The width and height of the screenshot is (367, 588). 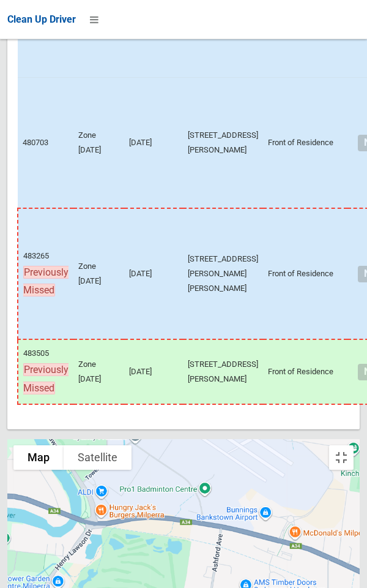 I want to click on a: Clean Up Driver, so click(x=42, y=19).